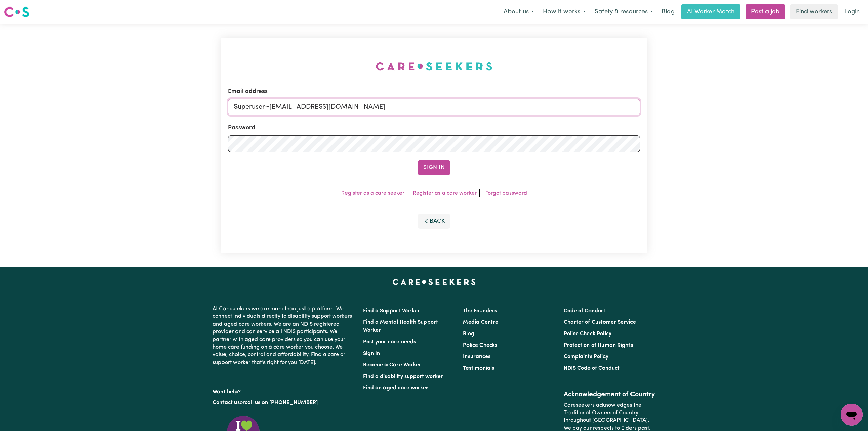  What do you see at coordinates (585, 311) in the screenshot?
I see `a: Code of Conduct` at bounding box center [585, 311].